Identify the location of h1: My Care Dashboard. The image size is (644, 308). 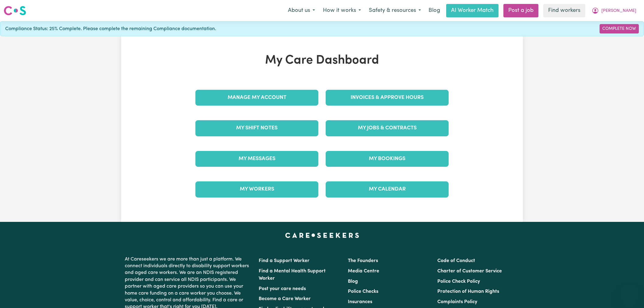
(322, 61).